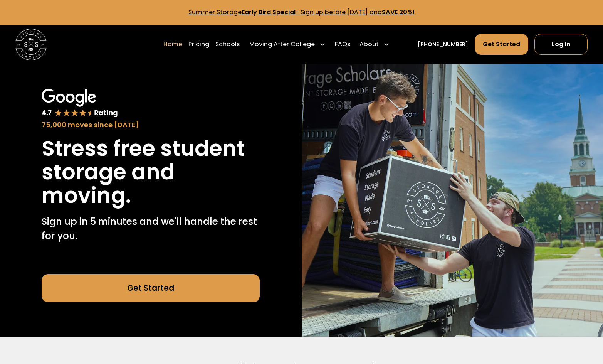  Describe the element at coordinates (369, 44) in the screenshot. I see `div: About` at that location.